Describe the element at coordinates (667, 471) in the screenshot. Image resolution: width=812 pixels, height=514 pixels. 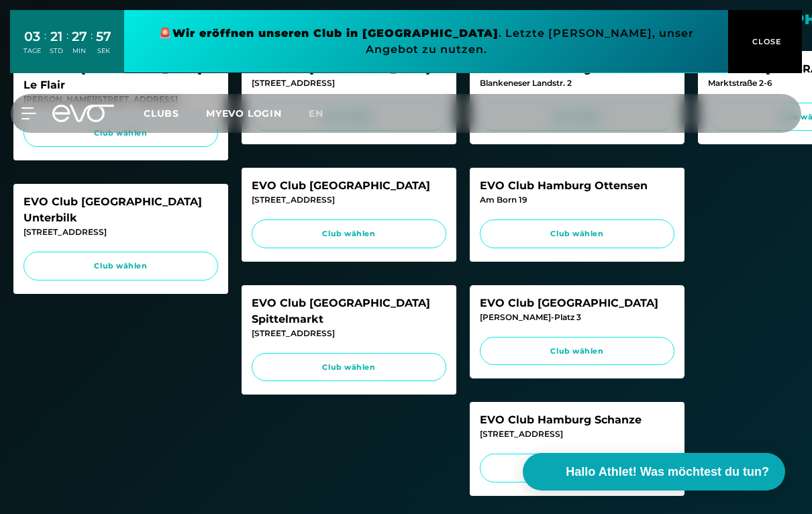
I see `span: Hallo Athlet! Was möchtest du tun?` at that location.